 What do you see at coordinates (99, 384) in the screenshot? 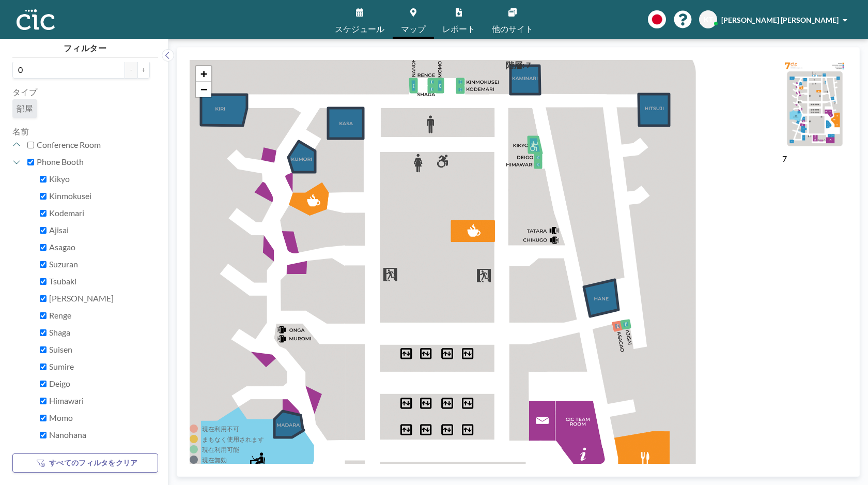
I see `label: Deigo` at bounding box center [99, 384].